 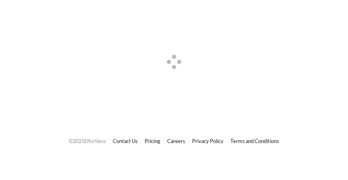 What do you see at coordinates (208, 141) in the screenshot?
I see `a: Privacy Policy` at bounding box center [208, 141].